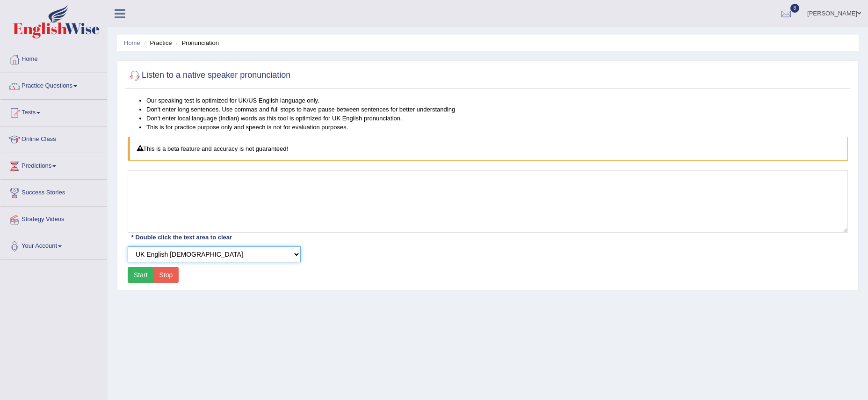 This screenshot has width=868, height=400. What do you see at coordinates (166, 275) in the screenshot?
I see `button: Stop` at bounding box center [166, 275].